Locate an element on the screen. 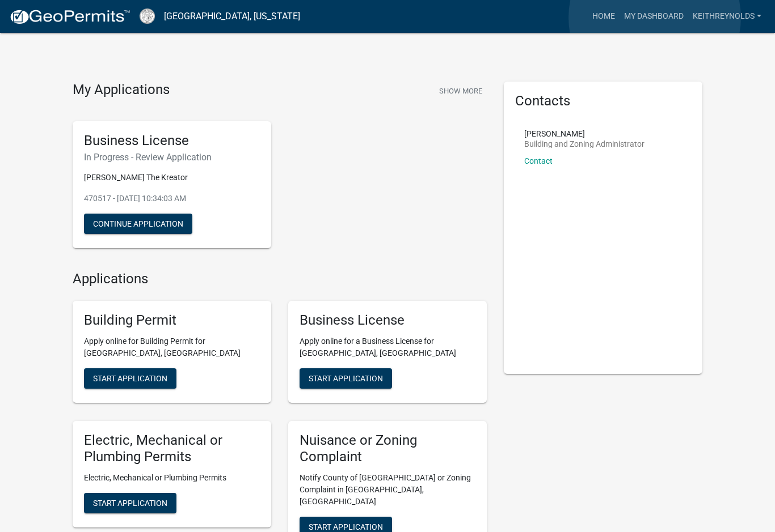  h5: Contacts is located at coordinates (603, 101).